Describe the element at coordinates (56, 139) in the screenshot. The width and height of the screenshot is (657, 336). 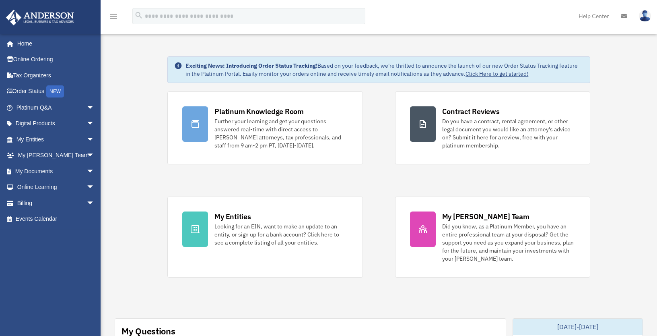
I see `a: My Entitiesarrow_drop_down` at that location.